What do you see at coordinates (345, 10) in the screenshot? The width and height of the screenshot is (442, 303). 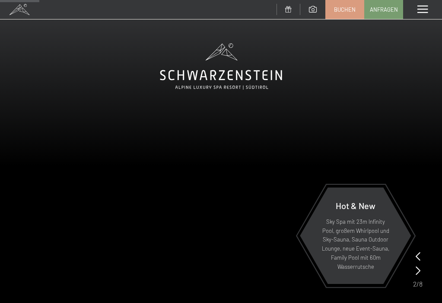 I see `a: Buchen` at bounding box center [345, 10].